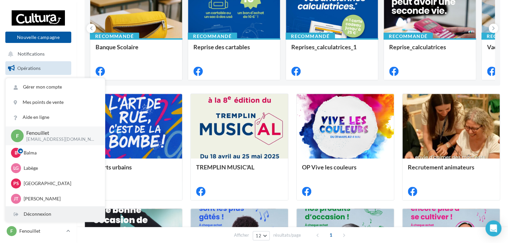 The image size is (508, 243). Describe the element at coordinates (345, 170) in the screenshot. I see `div: OP Vive les couleurs` at that location.